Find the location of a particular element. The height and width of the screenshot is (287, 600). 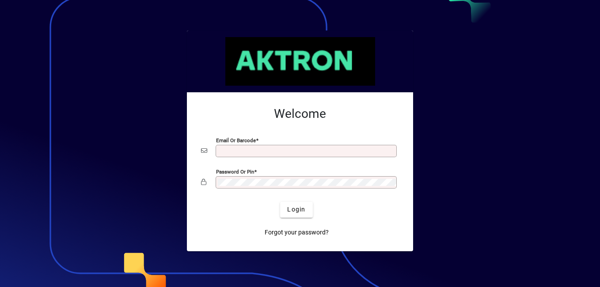

span: Login is located at coordinates (296, 209).